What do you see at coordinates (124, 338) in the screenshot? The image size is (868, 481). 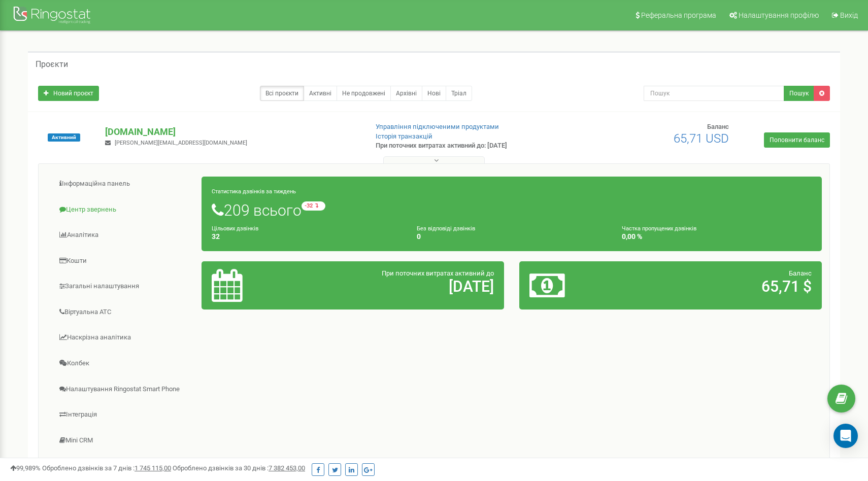 I see `a: Наскрізна аналітика` at bounding box center [124, 338].